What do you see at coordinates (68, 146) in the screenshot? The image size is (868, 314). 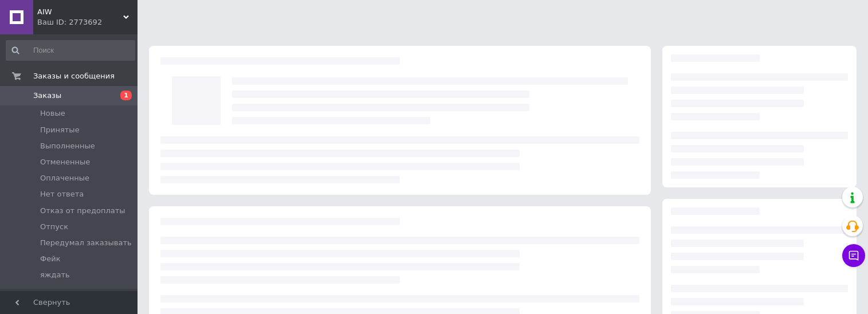 I see `span: Выполненные` at bounding box center [68, 146].